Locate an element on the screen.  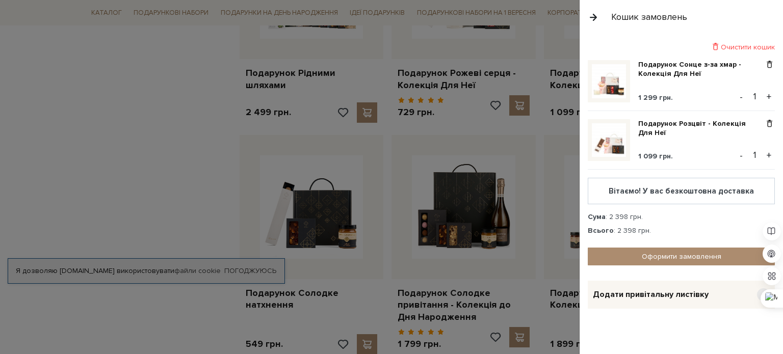
span: Додати привітальну листівку is located at coordinates (650, 295).